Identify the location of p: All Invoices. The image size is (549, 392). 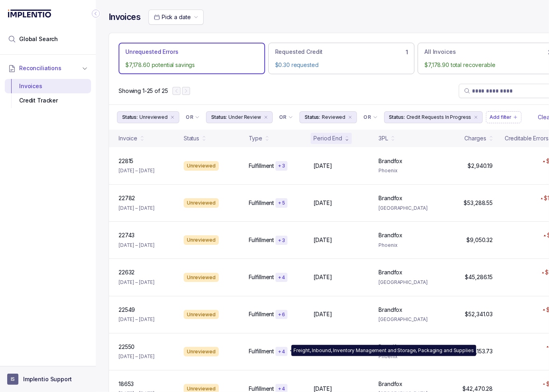
(440, 52).